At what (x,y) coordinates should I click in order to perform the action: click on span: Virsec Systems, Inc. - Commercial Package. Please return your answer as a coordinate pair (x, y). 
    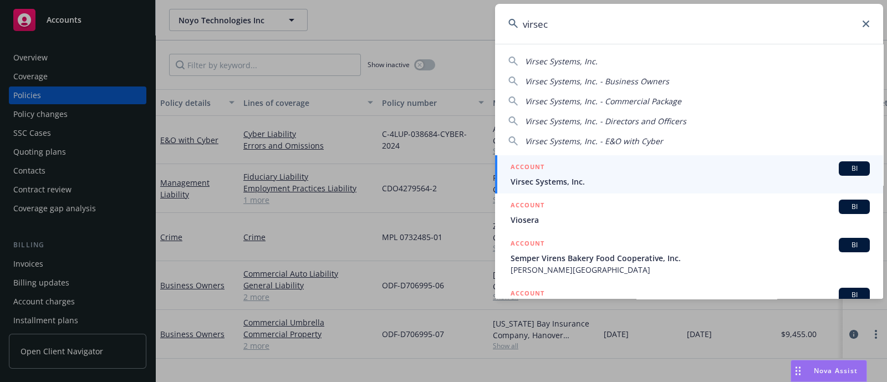
    Looking at the image, I should click on (603, 101).